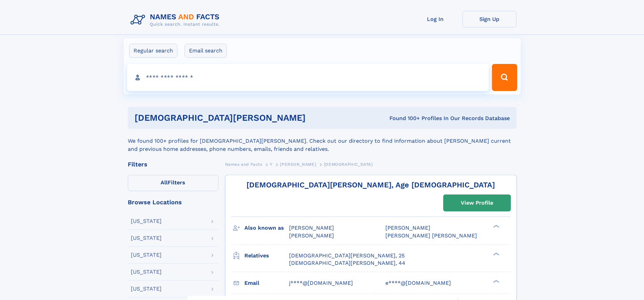 The image size is (644, 300). What do you see at coordinates (173, 165) in the screenshot?
I see `div: Filters` at bounding box center [173, 165].